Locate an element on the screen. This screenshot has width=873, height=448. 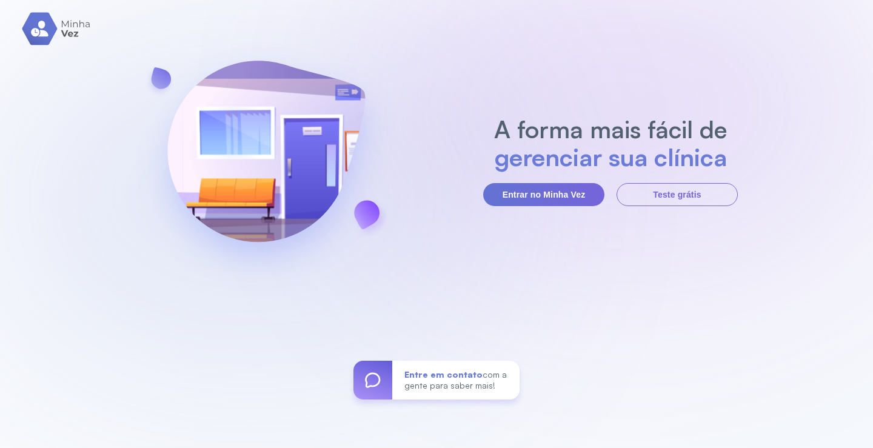
h2: gerenciar sua clínica is located at coordinates (611, 157).